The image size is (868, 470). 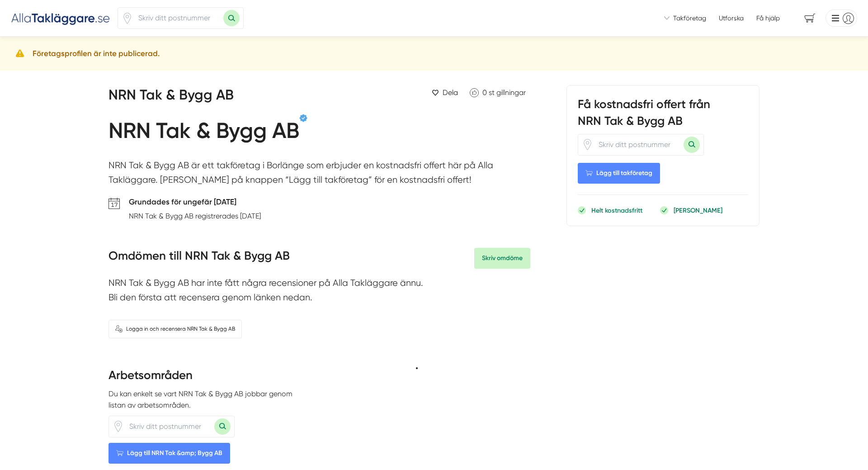 What do you see at coordinates (445, 93) in the screenshot?
I see `a: Dela` at bounding box center [445, 93].